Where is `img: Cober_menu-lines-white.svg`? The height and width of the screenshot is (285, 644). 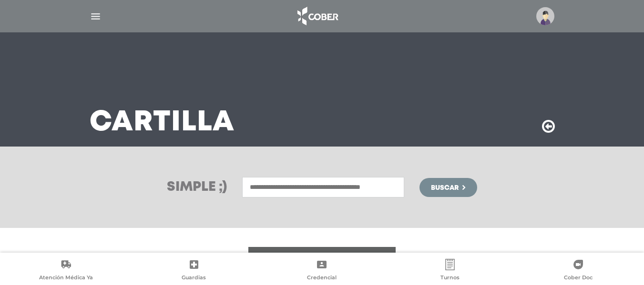
img: Cober_menu-lines-white.svg is located at coordinates (96, 16).